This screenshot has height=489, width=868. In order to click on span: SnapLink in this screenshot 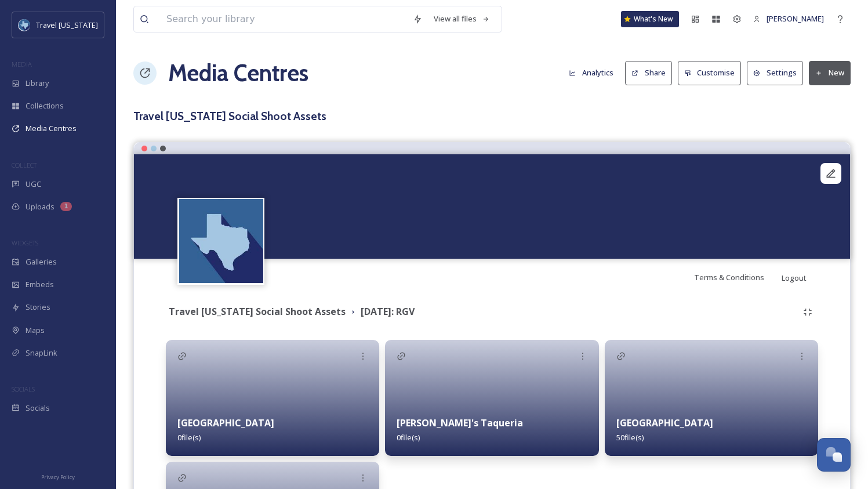, I will do `click(41, 353)`.